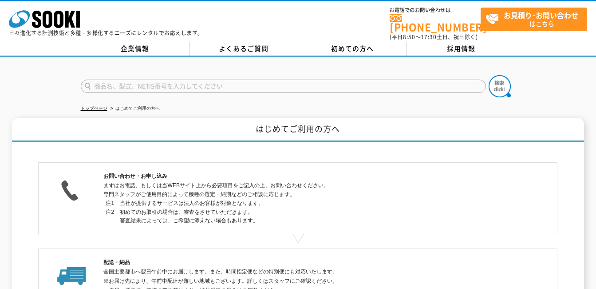  I want to click on h2: 配送・納品, so click(298, 262).